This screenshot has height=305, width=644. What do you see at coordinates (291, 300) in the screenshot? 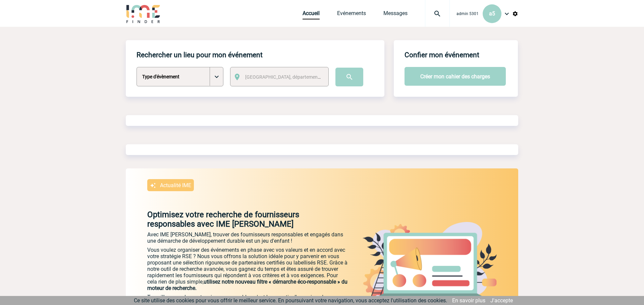
I see `span: Ce site utilise des cookies pour vous offrir le meilleur service. En poursuivant votre navigation...` at bounding box center [291, 300].